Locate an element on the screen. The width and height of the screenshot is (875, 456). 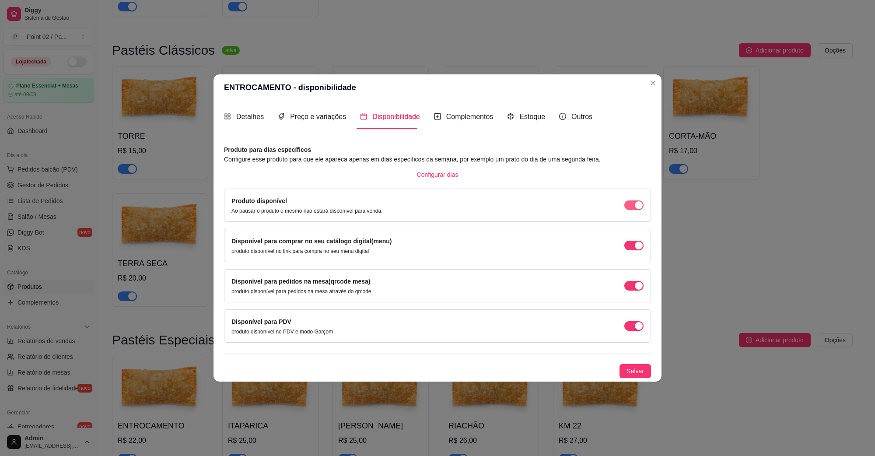
button: Salvar is located at coordinates (635, 371).